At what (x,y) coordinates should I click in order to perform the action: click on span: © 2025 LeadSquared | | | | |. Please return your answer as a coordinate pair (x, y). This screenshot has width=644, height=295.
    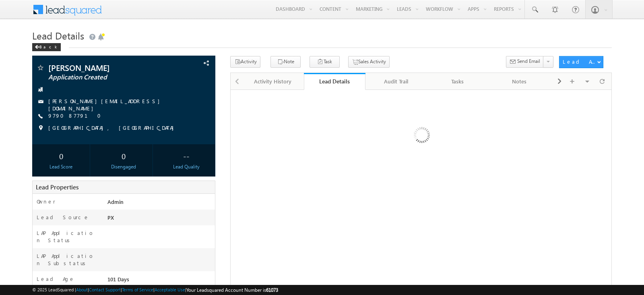
    Looking at the image, I should click on (155, 290).